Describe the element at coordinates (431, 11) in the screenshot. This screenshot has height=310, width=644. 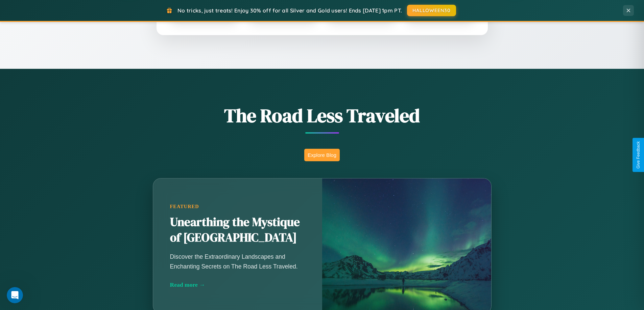
I see `button: HALLOWEEN30` at that location.